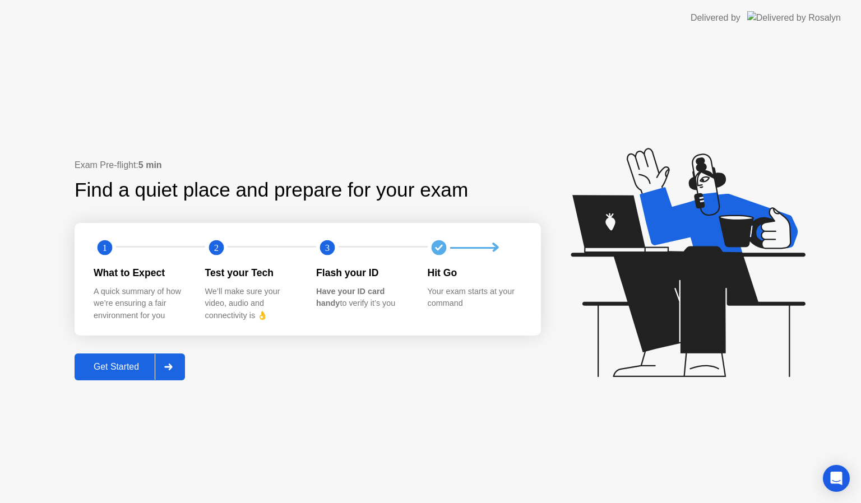 Image resolution: width=861 pixels, height=503 pixels. What do you see at coordinates (363, 273) in the screenshot?
I see `div: Flash your ID` at bounding box center [363, 273].